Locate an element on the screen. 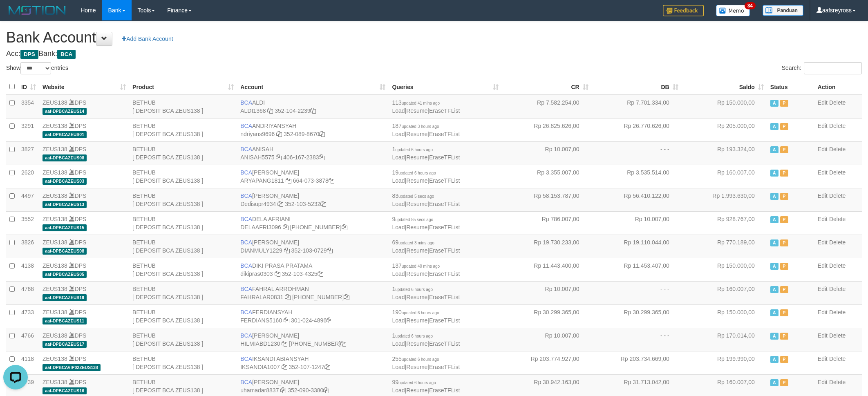 The image size is (868, 396). td: ANDRIYANSYAH 352-089-8670 is located at coordinates (313, 130).